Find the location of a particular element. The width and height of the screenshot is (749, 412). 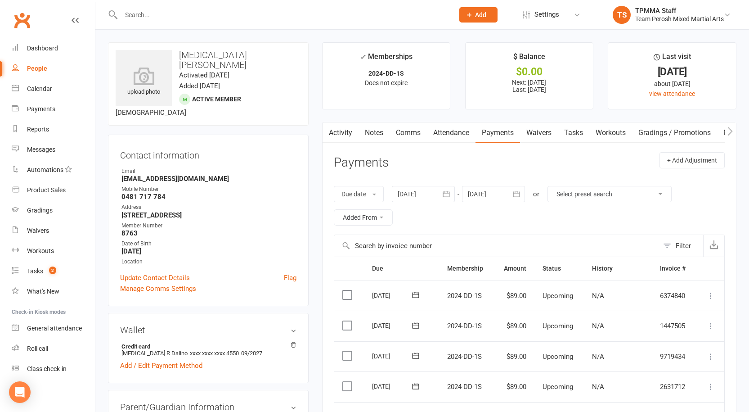

a: Flag is located at coordinates (290, 278).